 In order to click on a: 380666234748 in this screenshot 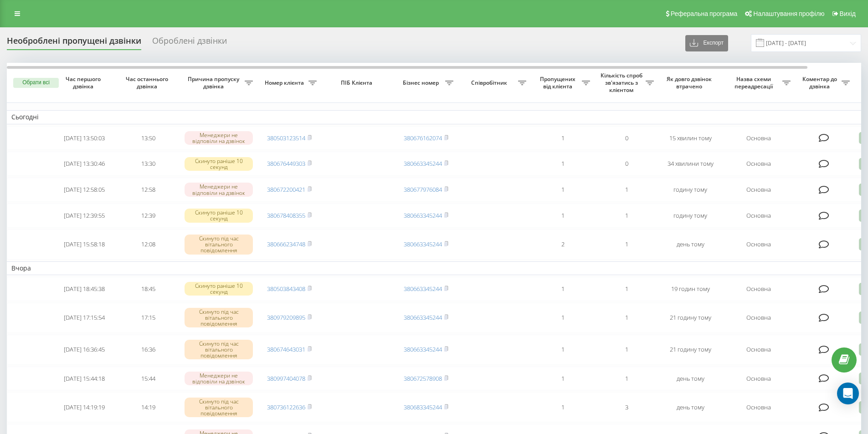, I will do `click(286, 244)`.